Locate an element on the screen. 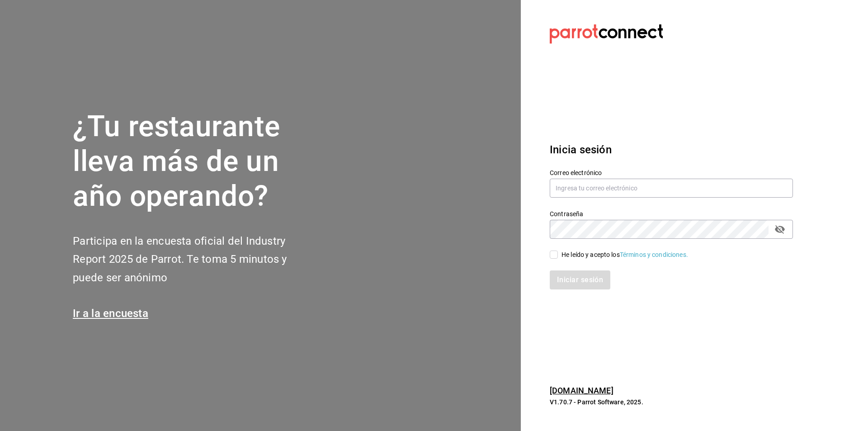 This screenshot has height=431, width=868. a: Ir a la encuesta is located at coordinates (110, 313).